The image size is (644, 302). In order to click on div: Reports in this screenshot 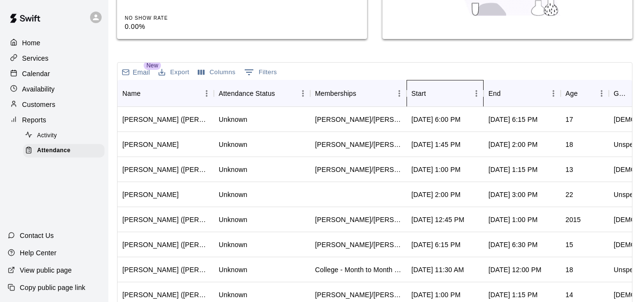, I will do `click(54, 120)`.